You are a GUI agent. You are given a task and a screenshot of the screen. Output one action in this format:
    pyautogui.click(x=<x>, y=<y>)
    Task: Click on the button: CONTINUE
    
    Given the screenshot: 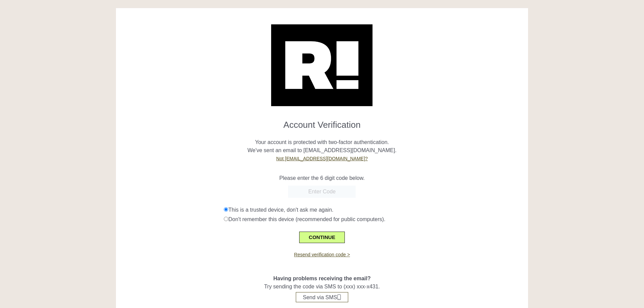 What is the action you would take?
    pyautogui.click(x=322, y=238)
    